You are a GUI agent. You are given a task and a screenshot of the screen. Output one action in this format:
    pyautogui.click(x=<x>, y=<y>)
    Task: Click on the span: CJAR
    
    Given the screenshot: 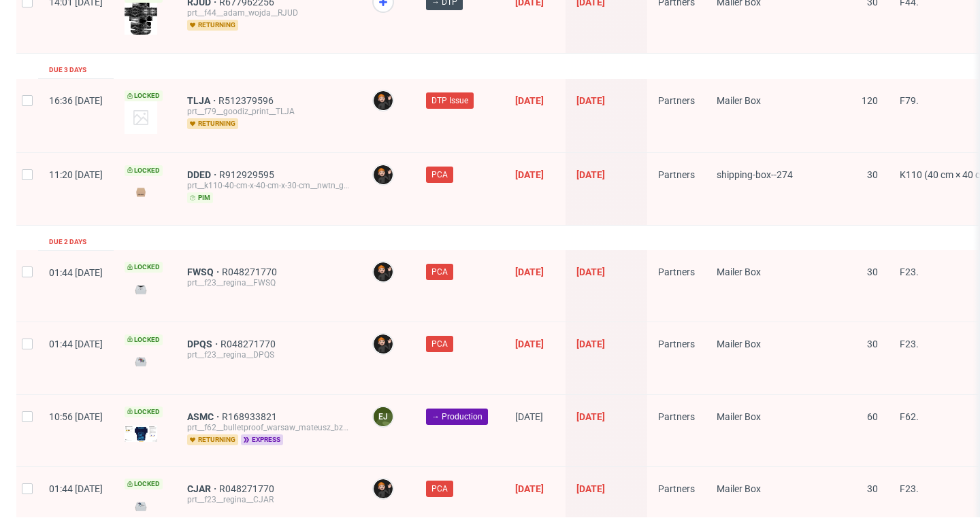 What is the action you would take?
    pyautogui.click(x=202, y=489)
    